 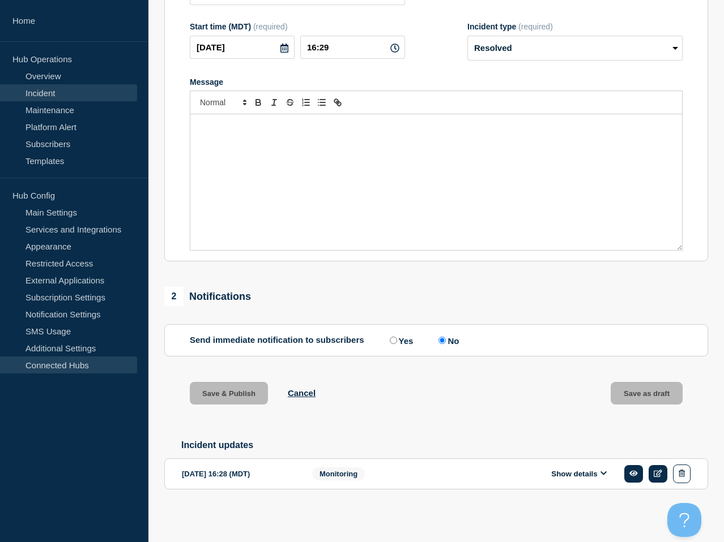 What do you see at coordinates (400, 340) in the screenshot?
I see `label: Yes` at bounding box center [400, 340].